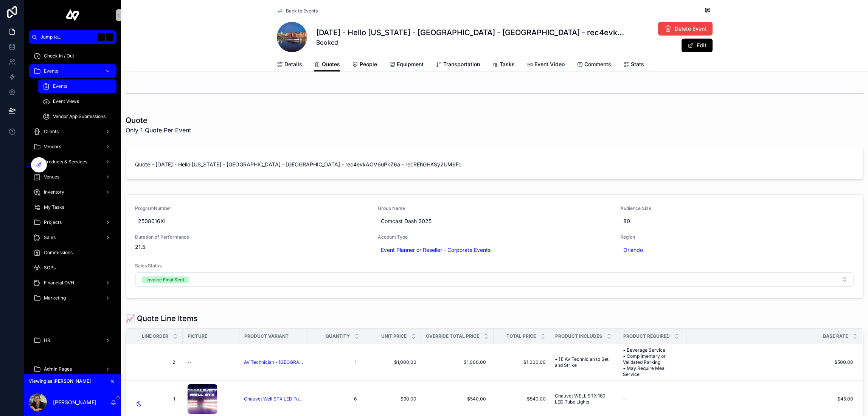 The height and width of the screenshot is (416, 868). I want to click on span: Jump to..., so click(67, 37).